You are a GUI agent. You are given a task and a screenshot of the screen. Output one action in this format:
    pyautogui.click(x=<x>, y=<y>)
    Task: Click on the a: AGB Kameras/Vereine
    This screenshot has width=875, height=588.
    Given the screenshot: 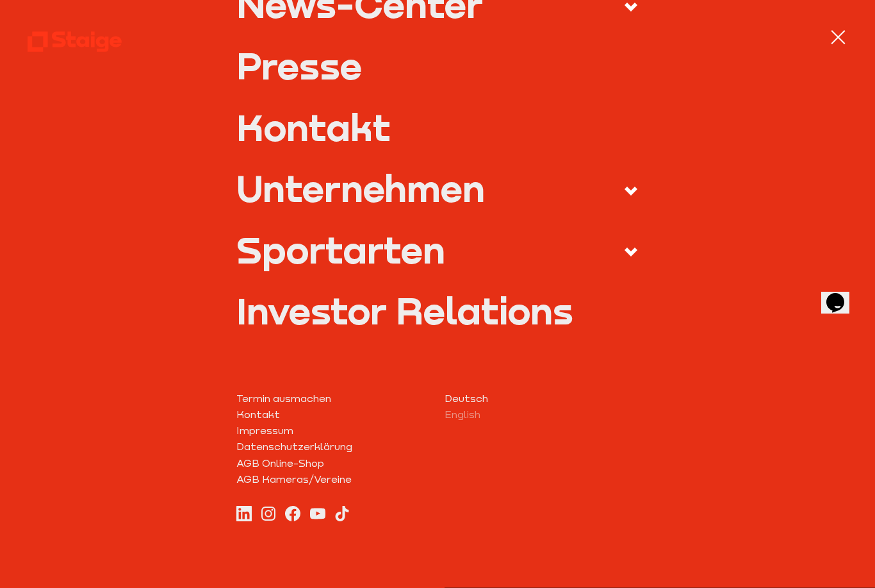 What is the action you would take?
    pyautogui.click(x=334, y=479)
    